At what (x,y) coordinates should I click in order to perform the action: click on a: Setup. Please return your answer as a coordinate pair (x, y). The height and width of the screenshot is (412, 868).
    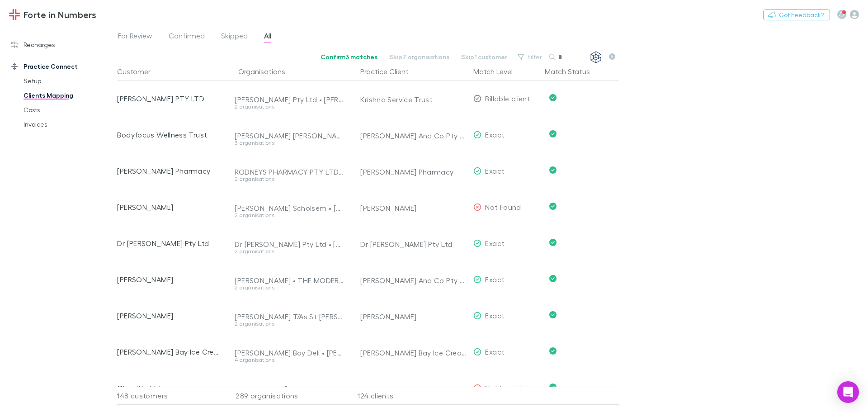
    Looking at the image, I should click on (68, 81).